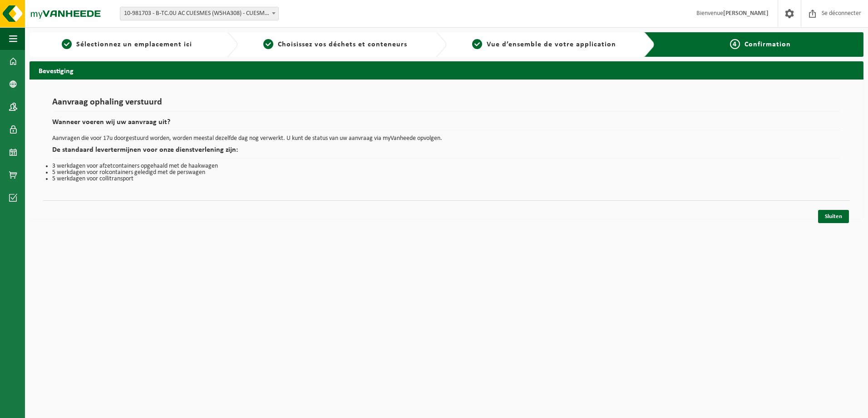  Describe the element at coordinates (735, 44) in the screenshot. I see `span: 4` at that location.